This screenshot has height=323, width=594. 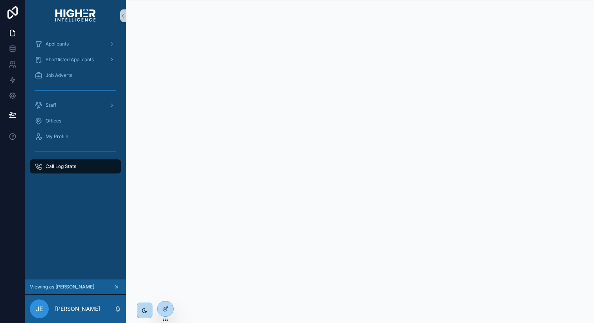 I want to click on a: Staff, so click(x=75, y=105).